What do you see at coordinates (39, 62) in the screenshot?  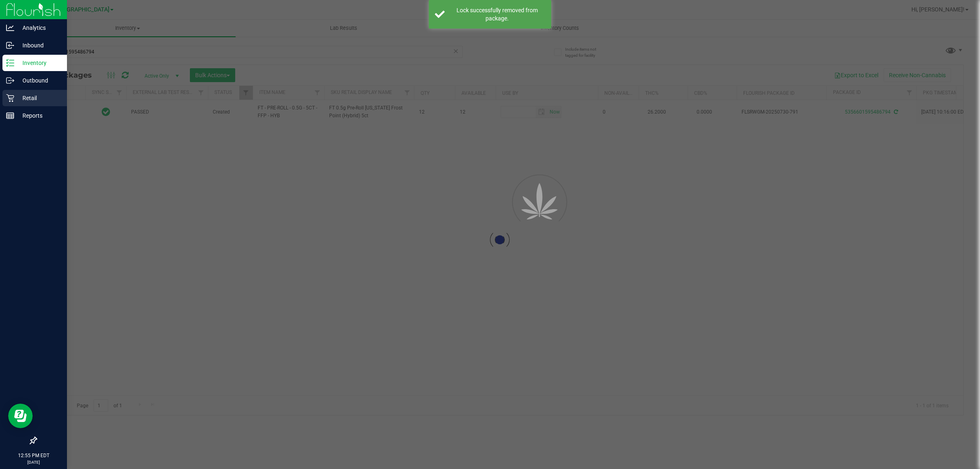 I see `p: Inventory` at bounding box center [39, 62].